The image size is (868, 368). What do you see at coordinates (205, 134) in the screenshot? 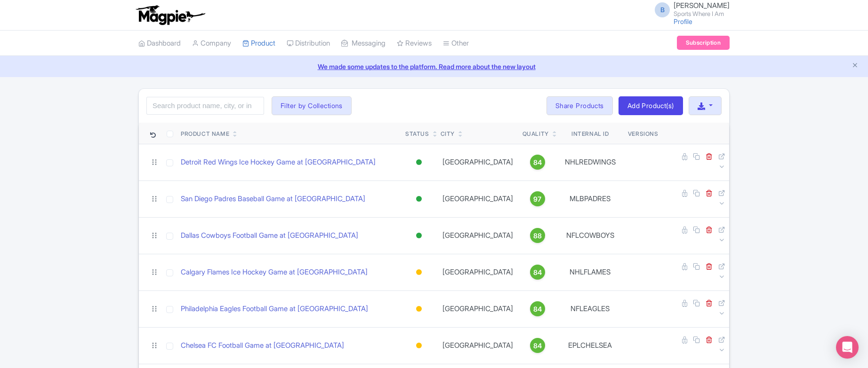
I see `div: Product Name` at bounding box center [205, 134].